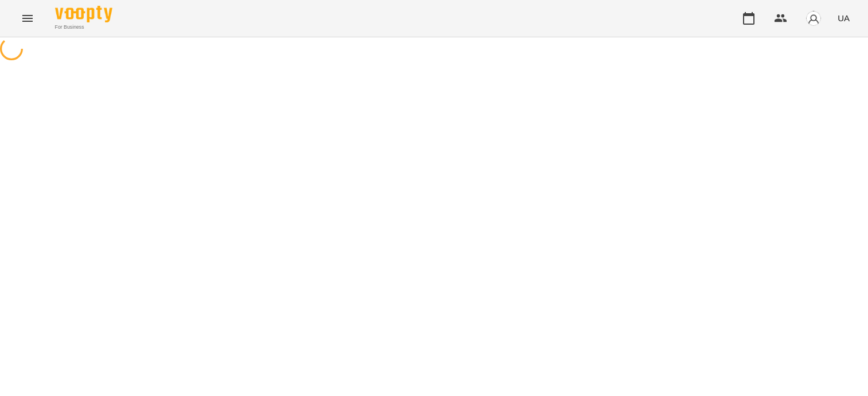 The height and width of the screenshot is (396, 868). Describe the element at coordinates (84, 14) in the screenshot. I see `img: Voopty Logo` at that location.